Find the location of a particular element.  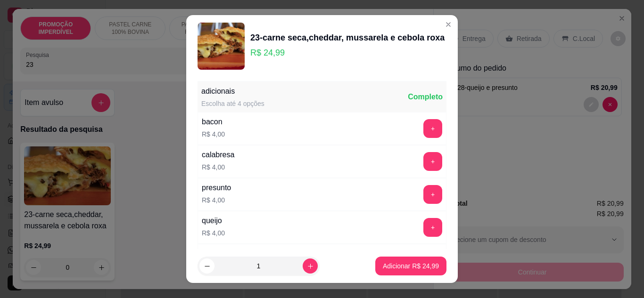

div: catupiry is located at coordinates (215, 254).